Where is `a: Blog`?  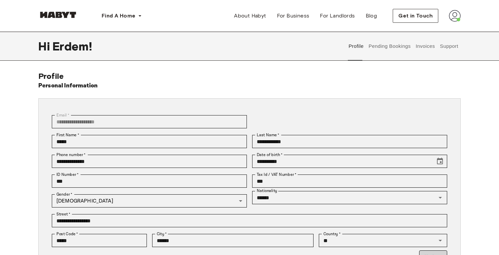 a: Blog is located at coordinates (371, 16).